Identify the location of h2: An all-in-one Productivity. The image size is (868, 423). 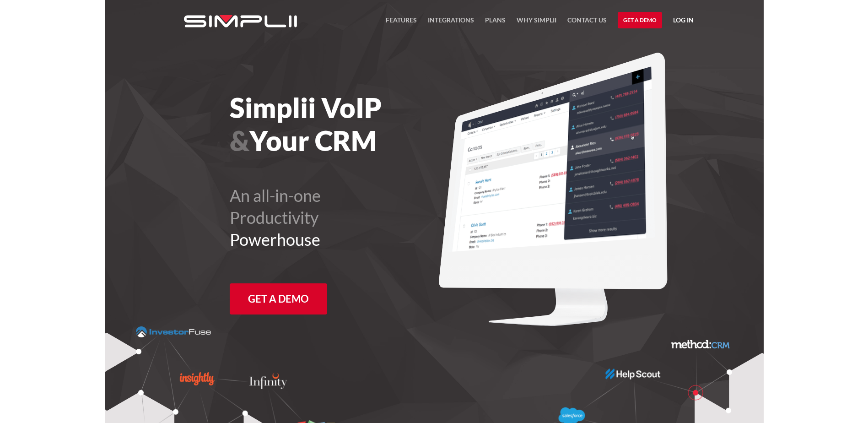
(357, 217).